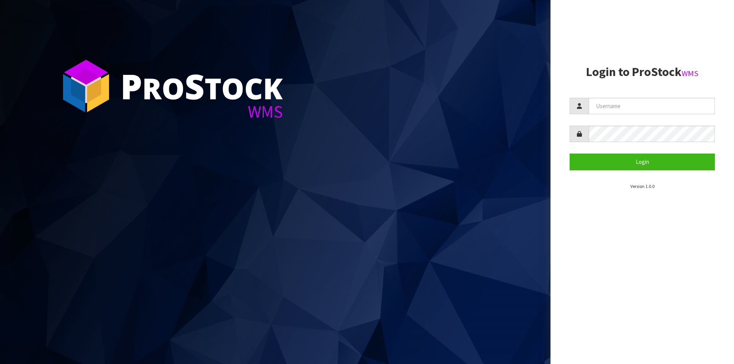  I want to click on small: Version 1.0.0, so click(642, 186).